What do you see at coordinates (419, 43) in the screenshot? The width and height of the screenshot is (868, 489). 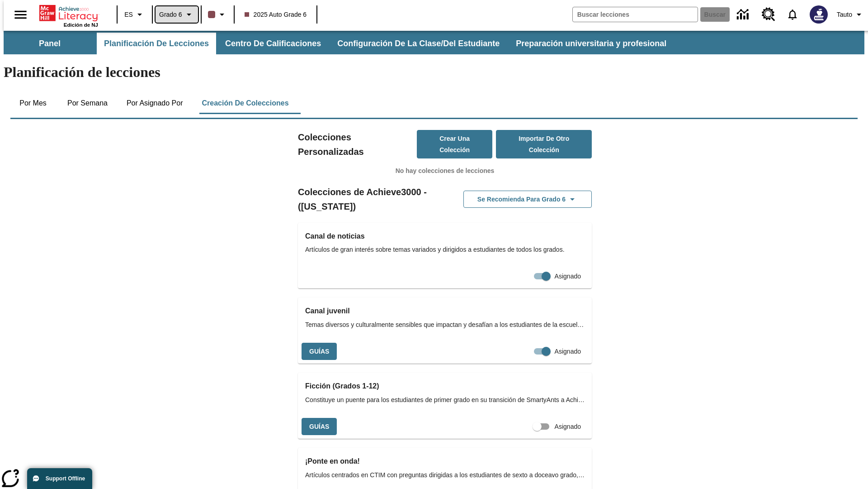 I see `button: Configuración de la clase/del estudiante` at bounding box center [419, 43].